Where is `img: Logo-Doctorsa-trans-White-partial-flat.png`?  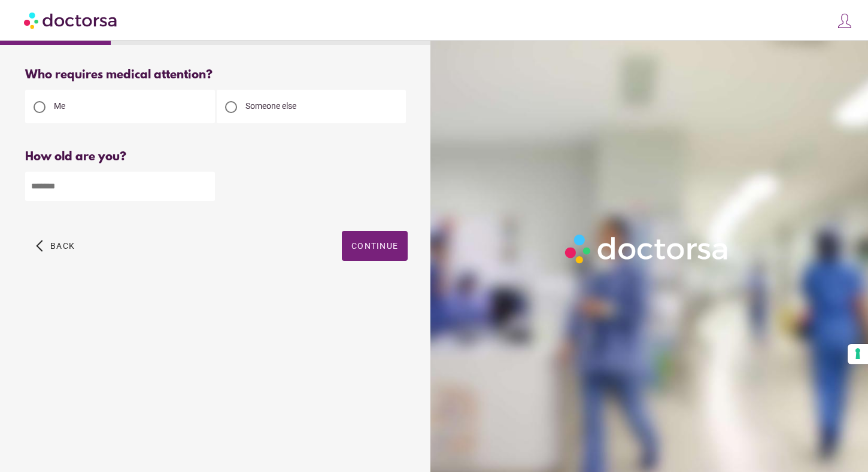
img: Logo-Doctorsa-trans-White-partial-flat.png is located at coordinates (647, 249).